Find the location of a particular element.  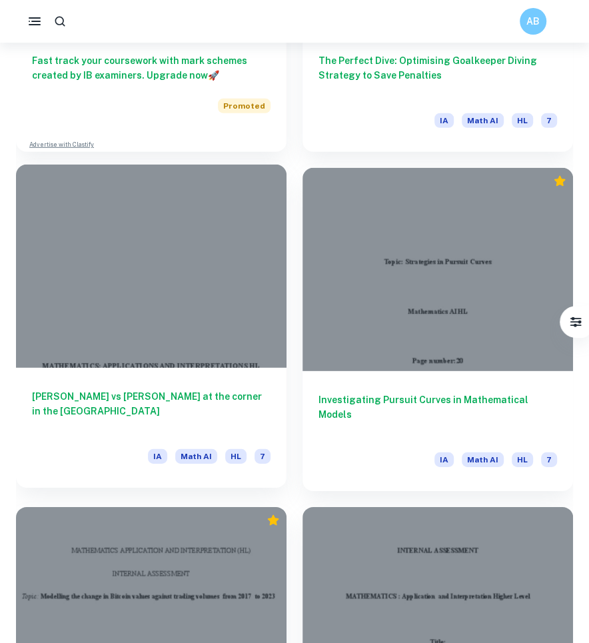

button: AB is located at coordinates (533, 21).